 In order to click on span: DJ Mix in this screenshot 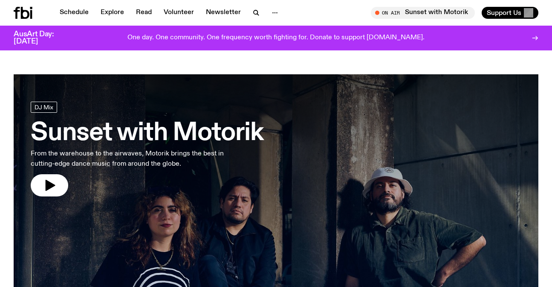, I will do `click(44, 107)`.